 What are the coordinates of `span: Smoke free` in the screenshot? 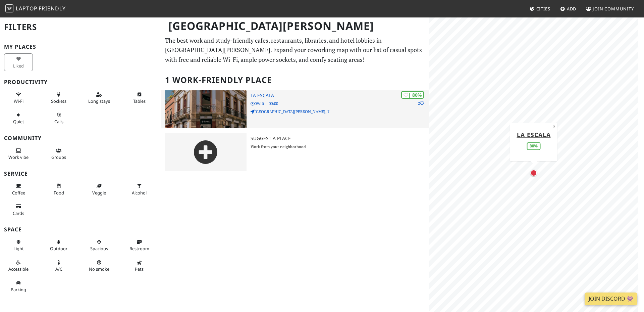 It's located at (99, 269).